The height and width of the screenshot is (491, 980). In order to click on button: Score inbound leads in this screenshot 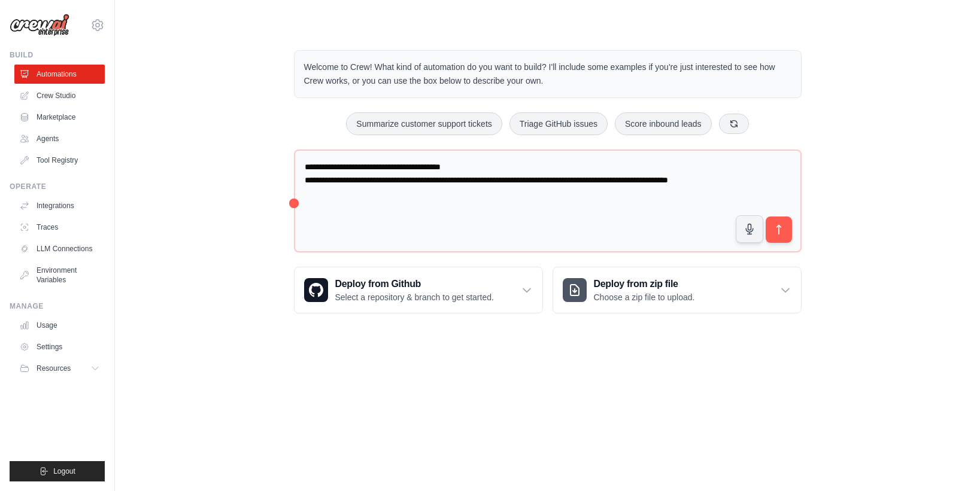, I will do `click(664, 124)`.